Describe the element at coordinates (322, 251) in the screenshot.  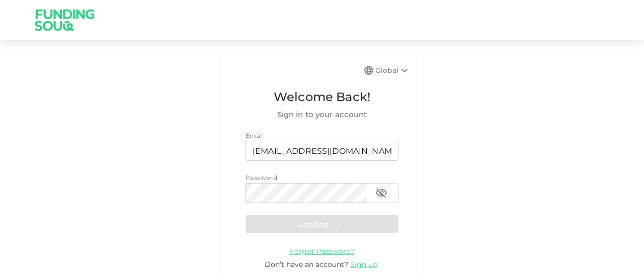
I see `a: Forgot Password?` at that location.